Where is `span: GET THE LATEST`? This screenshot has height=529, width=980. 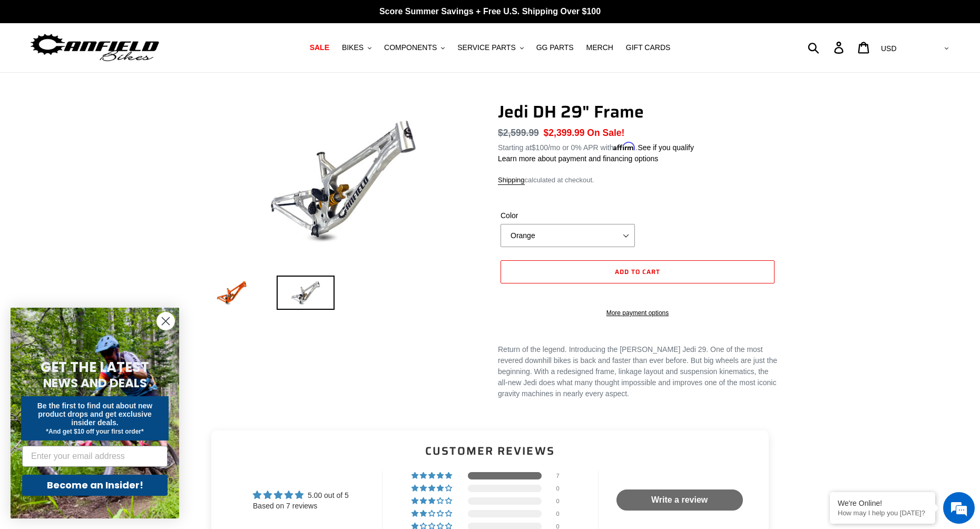
span: GET THE LATEST is located at coordinates (95, 367).